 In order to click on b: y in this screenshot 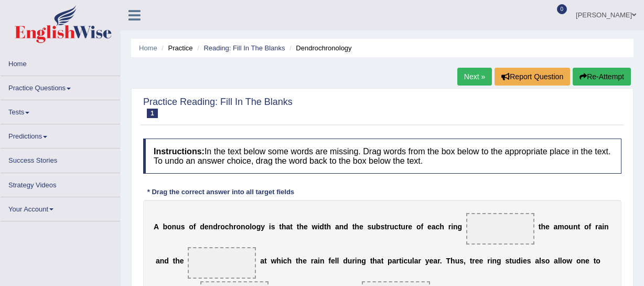, I will do `click(427, 261)`.